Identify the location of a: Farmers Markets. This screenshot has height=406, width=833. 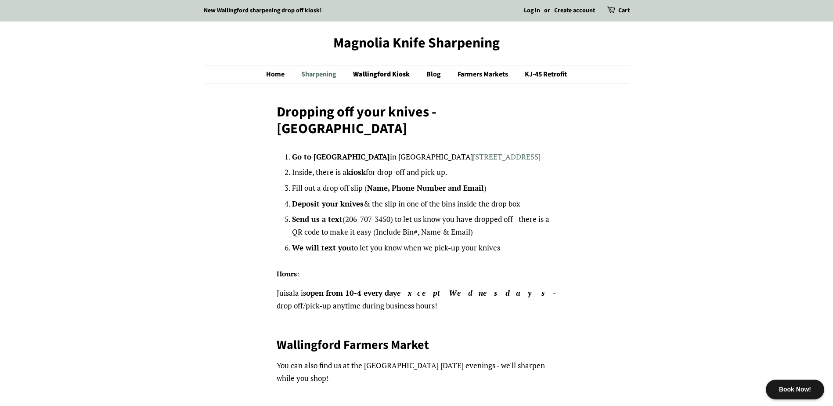
(484, 74).